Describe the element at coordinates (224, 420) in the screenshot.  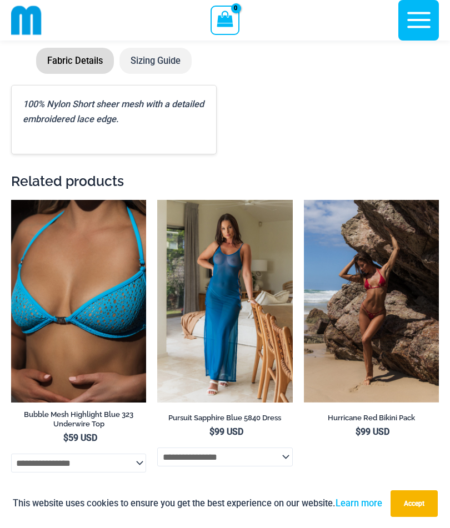
I see `a: Pursuit Sapphire Blue 5840 Dress` at that location.